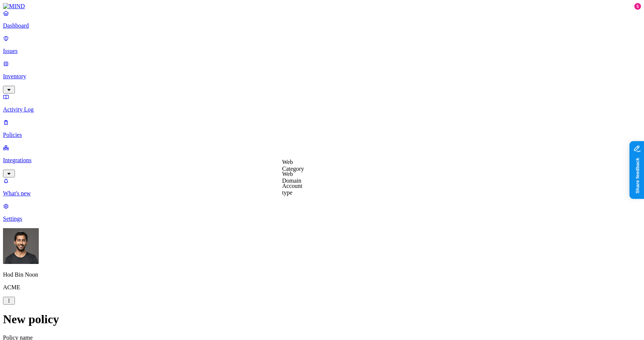  I want to click on p: What's new, so click(322, 193).